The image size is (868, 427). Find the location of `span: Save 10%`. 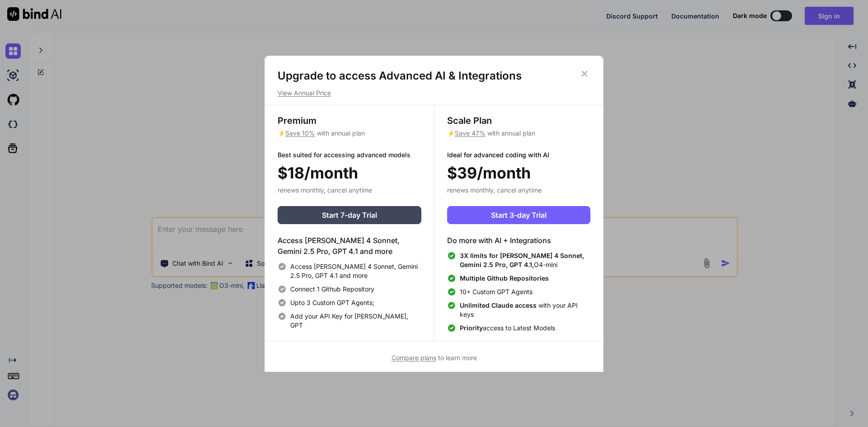

span: Save 10% is located at coordinates (300, 133).